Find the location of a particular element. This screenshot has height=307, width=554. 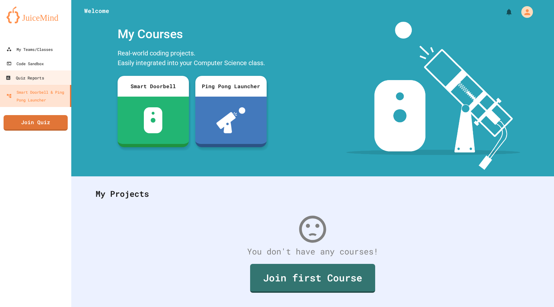

div: My Account is located at coordinates (525, 12).